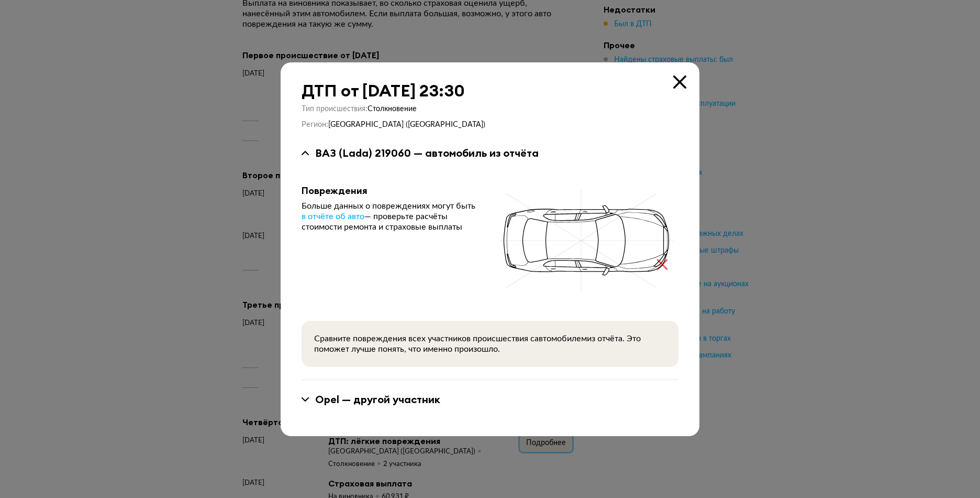 The width and height of the screenshot is (980, 498). What do you see at coordinates (378, 399) in the screenshot?
I see `div: Opel — другой участник` at bounding box center [378, 399].